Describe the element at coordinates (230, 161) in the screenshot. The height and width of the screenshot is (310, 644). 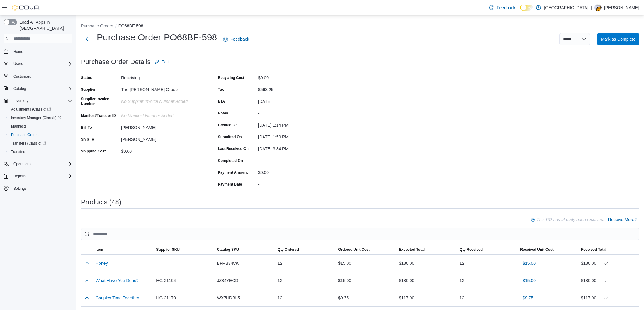
I see `label: Completed On` at that location.